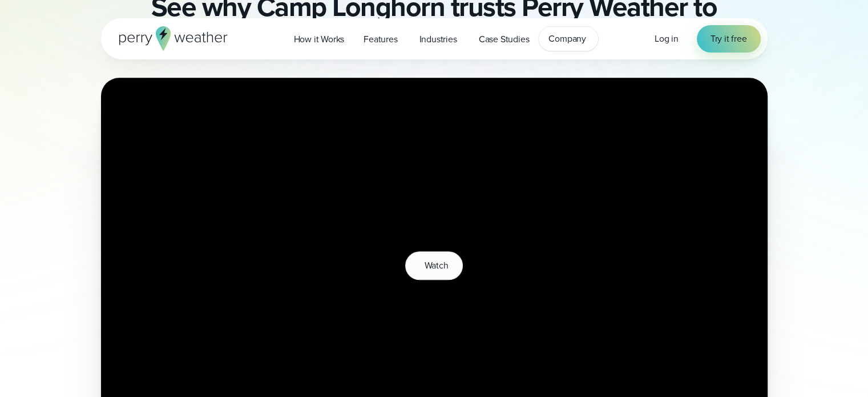  I want to click on span: Industries, so click(438, 39).